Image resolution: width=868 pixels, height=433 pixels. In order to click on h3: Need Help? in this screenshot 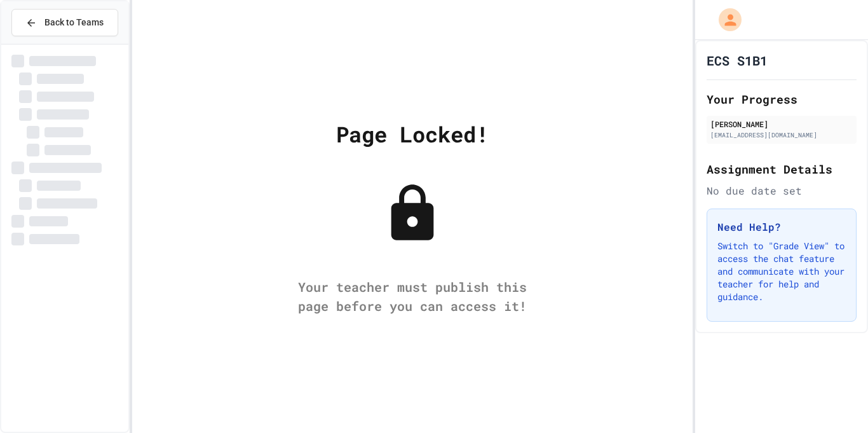, I will do `click(781, 227)`.